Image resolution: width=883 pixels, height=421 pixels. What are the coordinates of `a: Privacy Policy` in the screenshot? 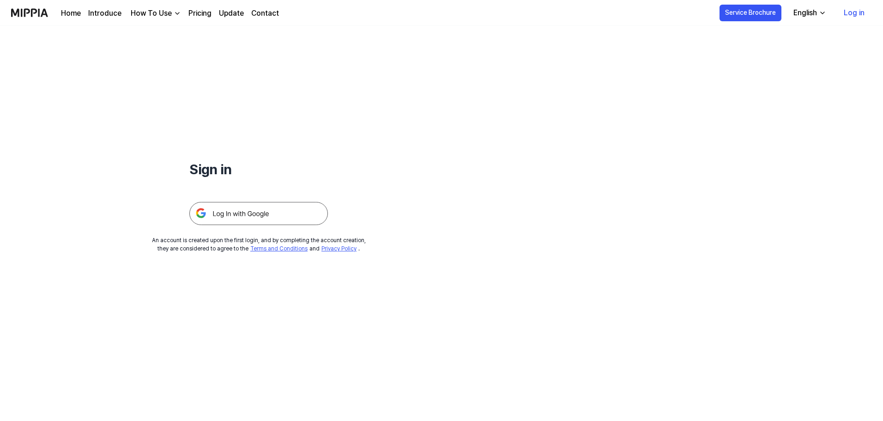 It's located at (339, 248).